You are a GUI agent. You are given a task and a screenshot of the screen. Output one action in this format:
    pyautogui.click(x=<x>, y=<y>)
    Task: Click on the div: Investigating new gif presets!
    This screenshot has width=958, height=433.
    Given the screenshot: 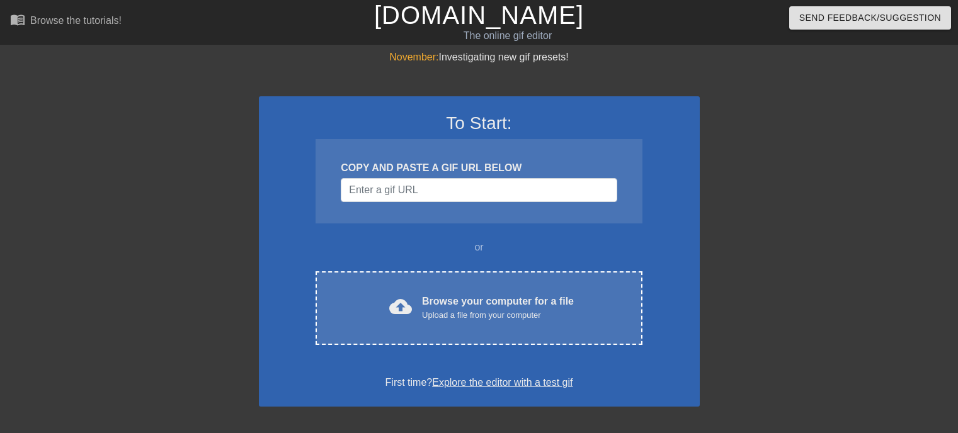 What is the action you would take?
    pyautogui.click(x=479, y=57)
    